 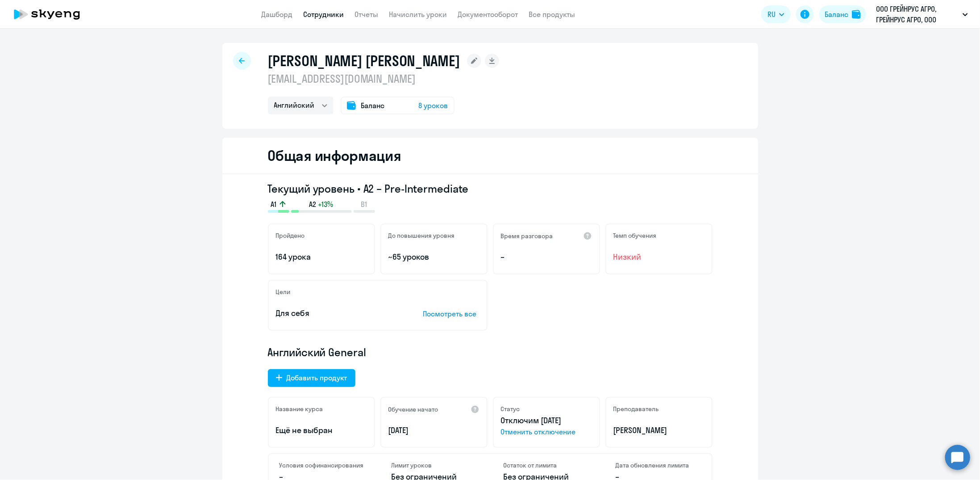 I want to click on h3: Текущий уровень • A2 – Pre-Intermediate, so click(x=490, y=188).